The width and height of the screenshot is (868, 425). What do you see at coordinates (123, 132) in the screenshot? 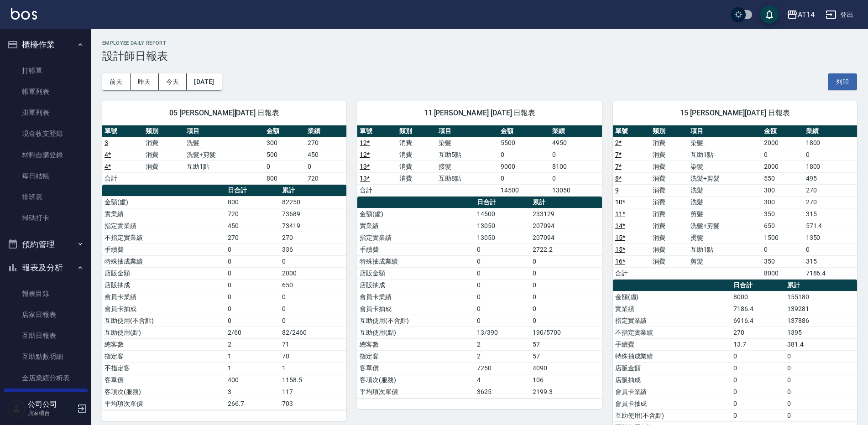
I see `th: 單號` at bounding box center [123, 132].